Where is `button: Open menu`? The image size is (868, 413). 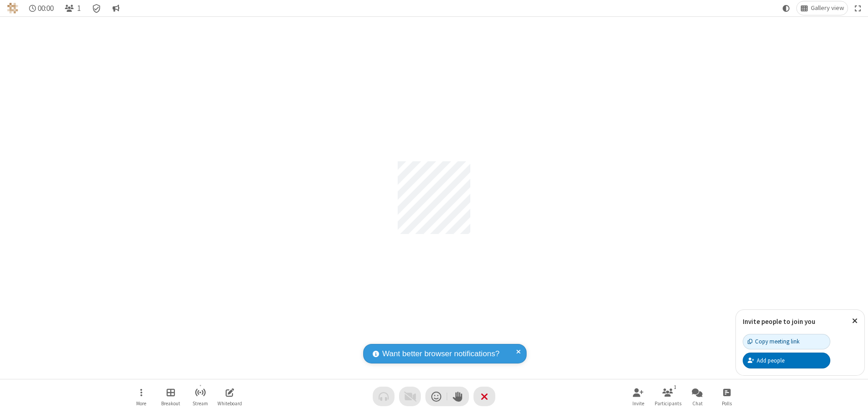
button: Open menu is located at coordinates (142, 396).